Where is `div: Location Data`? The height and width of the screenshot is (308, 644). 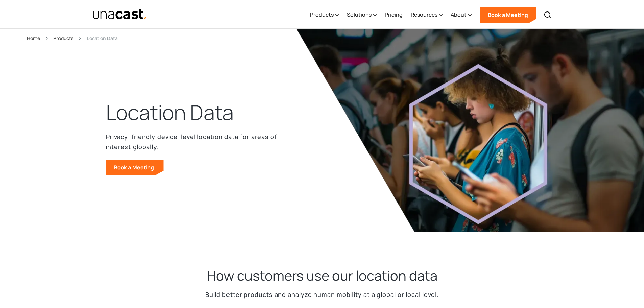 div: Location Data is located at coordinates (102, 38).